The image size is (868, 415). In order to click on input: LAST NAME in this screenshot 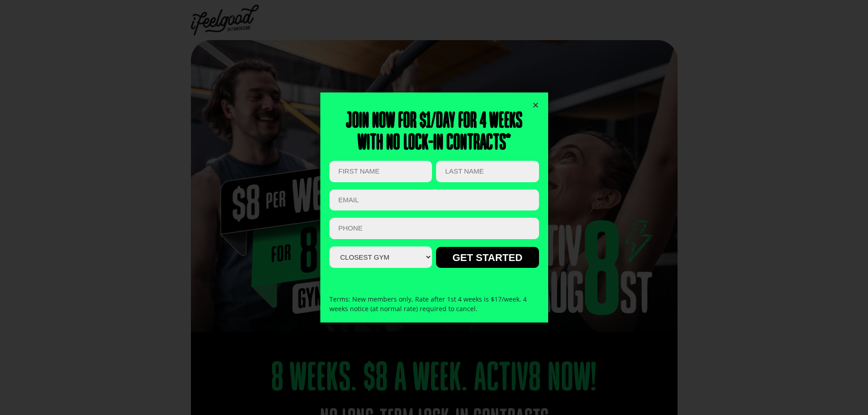, I will do `click(487, 171)`.